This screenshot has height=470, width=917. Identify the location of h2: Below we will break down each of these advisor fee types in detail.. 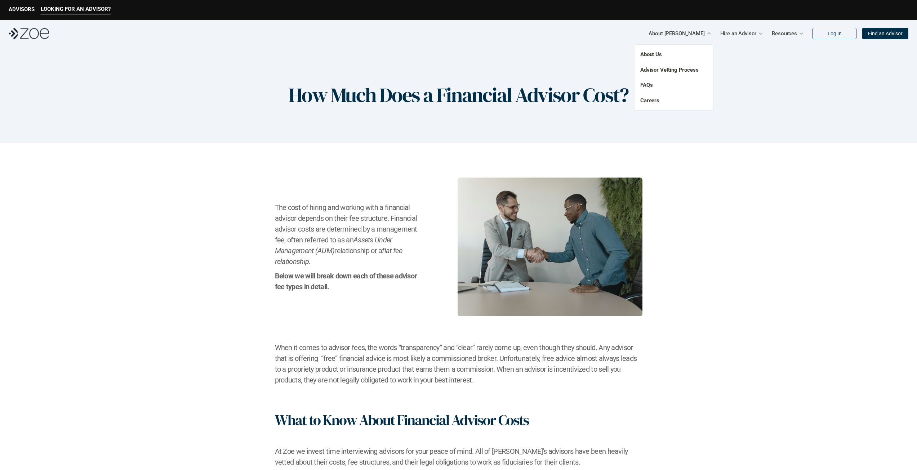
(348, 282).